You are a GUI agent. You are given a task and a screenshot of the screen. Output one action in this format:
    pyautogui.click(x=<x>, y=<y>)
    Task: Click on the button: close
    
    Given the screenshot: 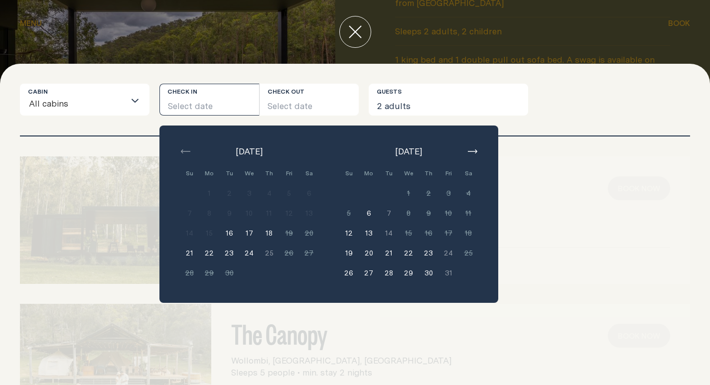 What is the action you would take?
    pyautogui.click(x=355, y=32)
    